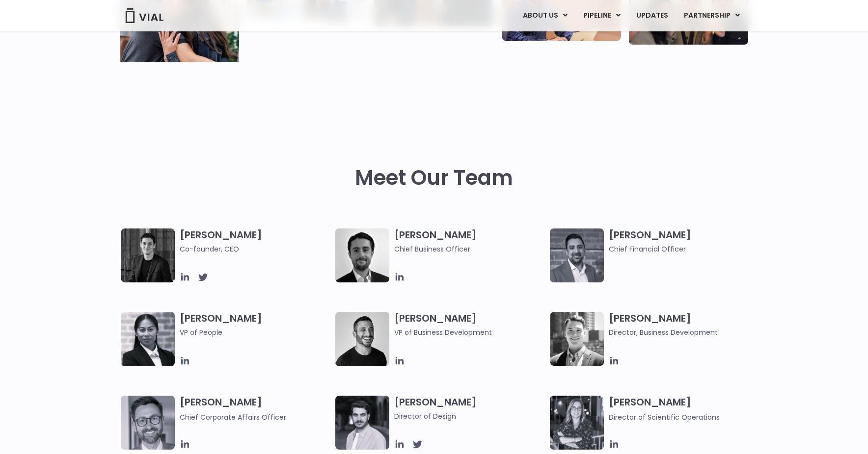 This screenshot has width=868, height=454. Describe the element at coordinates (577, 339) in the screenshot. I see `img: A black and white photo of a smiling man in a suit at ARVO 2023.` at that location.